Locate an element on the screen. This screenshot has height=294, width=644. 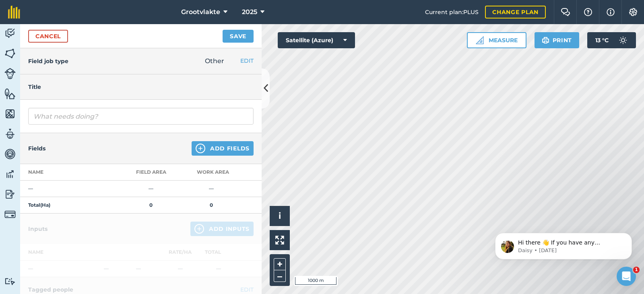
input: What needs doing? is located at coordinates (141, 116).